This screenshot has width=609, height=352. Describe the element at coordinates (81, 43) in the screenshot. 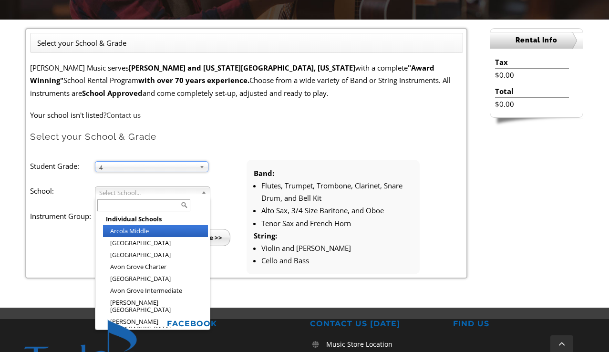

I see `li: Select your School & Grade` at that location.